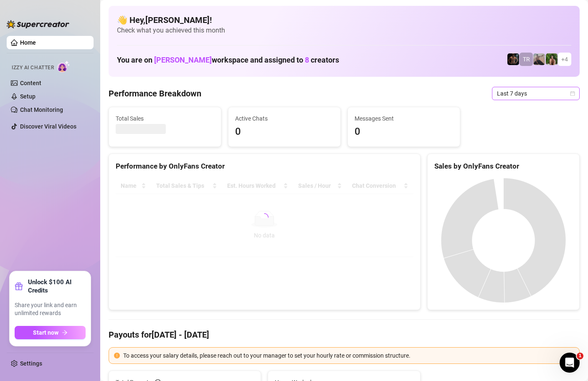  What do you see at coordinates (28, 96) in the screenshot?
I see `a: Setup` at bounding box center [28, 96].